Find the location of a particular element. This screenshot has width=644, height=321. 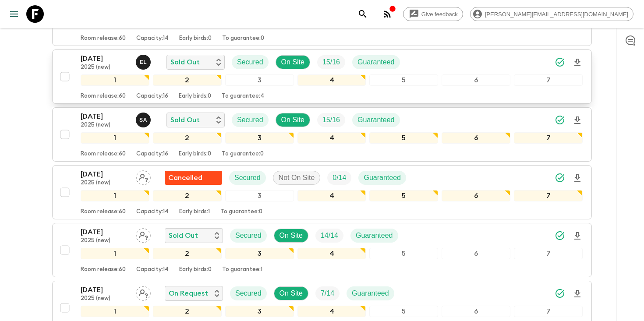

span: Simona Albanese is located at coordinates (144, 119).